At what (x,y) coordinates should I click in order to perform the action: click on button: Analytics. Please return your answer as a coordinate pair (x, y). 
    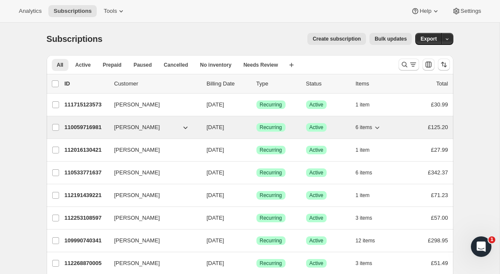
    Looking at the image, I should click on (30, 11).